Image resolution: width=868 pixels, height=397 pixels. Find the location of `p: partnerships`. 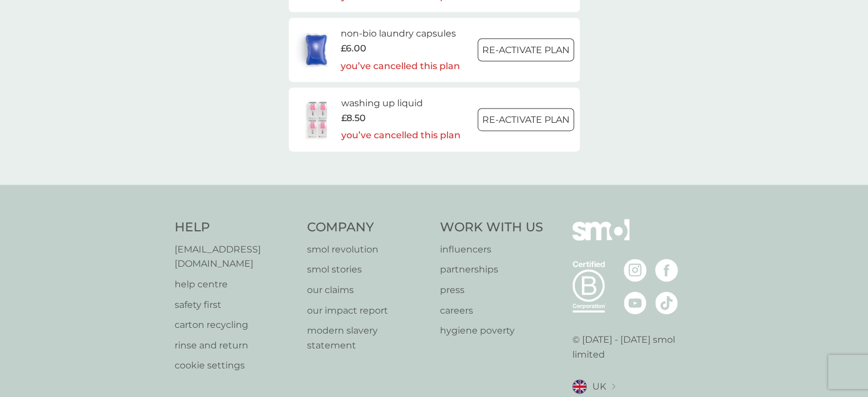

p: partnerships is located at coordinates (491, 270).